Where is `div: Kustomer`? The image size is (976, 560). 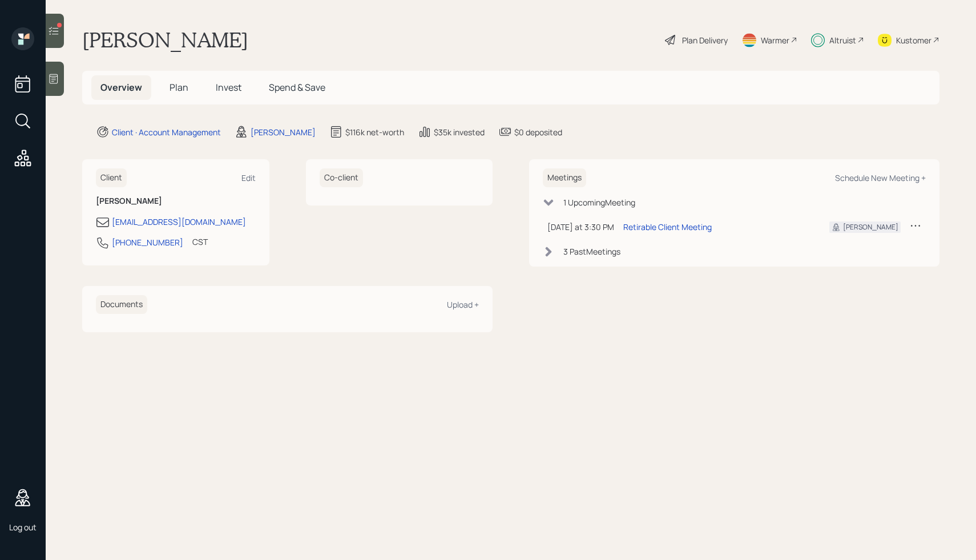 div: Kustomer is located at coordinates (913, 40).